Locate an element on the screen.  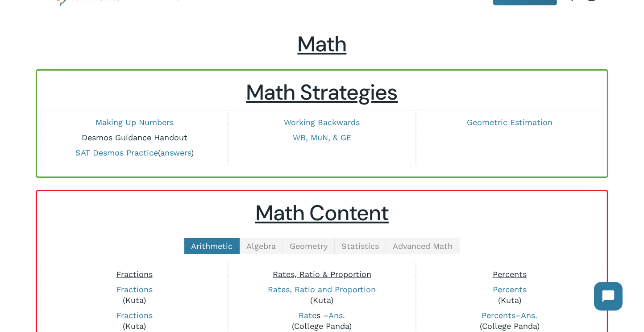
a: SAT Desmos Practice is located at coordinates (116, 152).